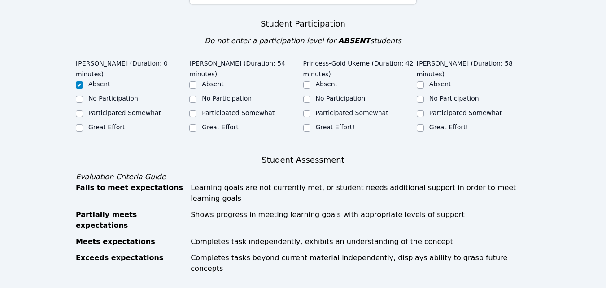  Describe the element at coordinates (354, 40) in the screenshot. I see `span: ABSENT` at that location.